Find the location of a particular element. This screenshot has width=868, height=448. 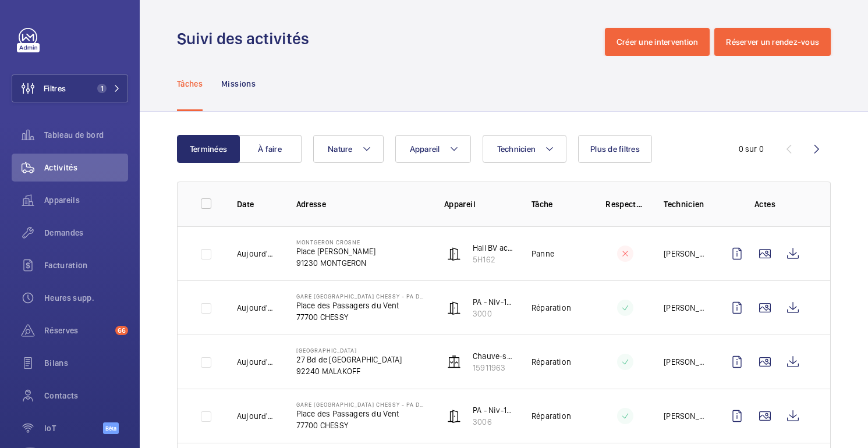

font: 0 sur 0 is located at coordinates (751, 149).